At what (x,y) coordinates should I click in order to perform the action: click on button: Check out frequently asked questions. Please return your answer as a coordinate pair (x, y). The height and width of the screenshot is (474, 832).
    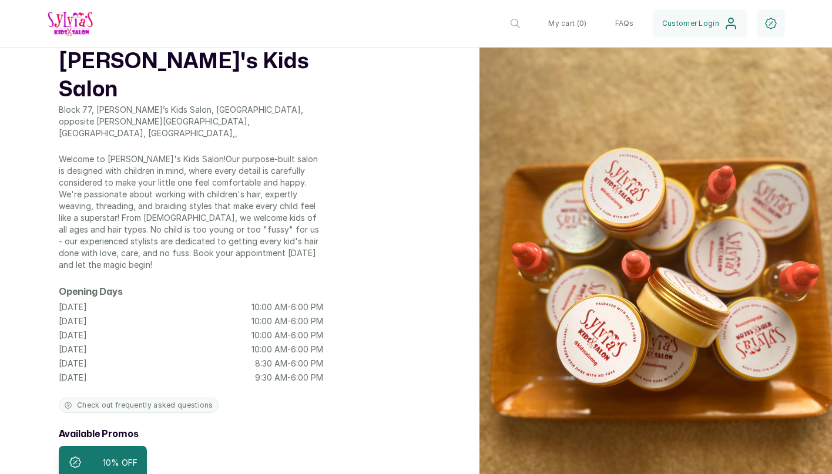
    Looking at the image, I should click on (139, 405).